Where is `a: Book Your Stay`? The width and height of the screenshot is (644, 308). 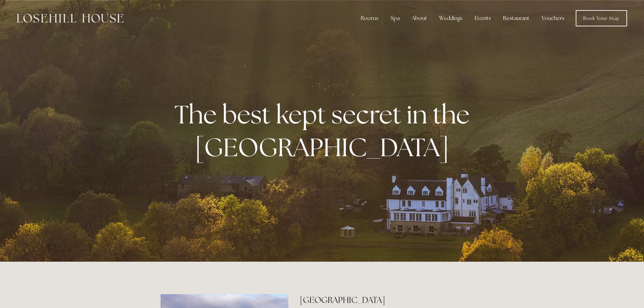 a: Book Your Stay is located at coordinates (602, 18).